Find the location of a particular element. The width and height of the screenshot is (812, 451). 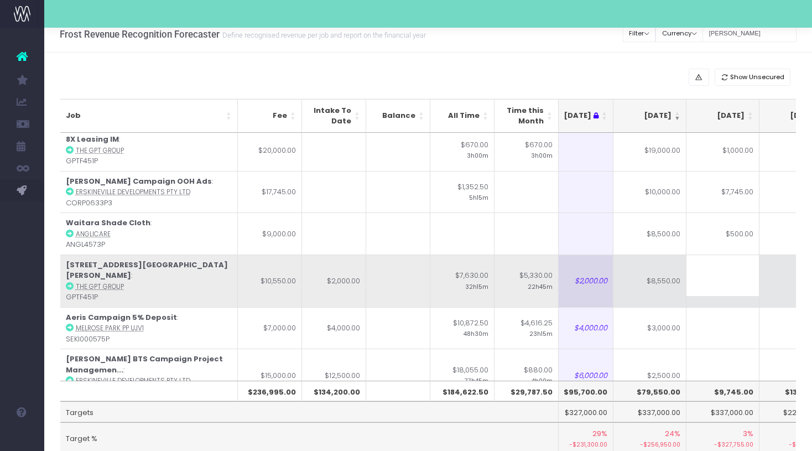

th: $9,745.00 is located at coordinates (723, 391).